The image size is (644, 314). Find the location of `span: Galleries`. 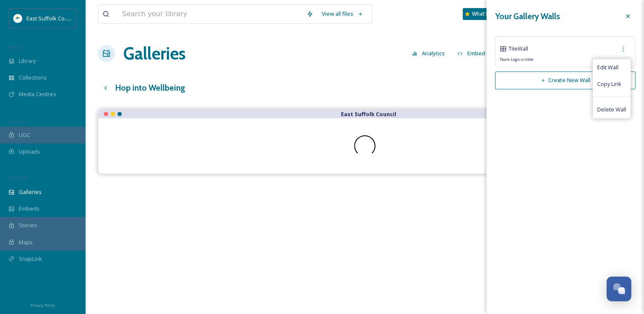

span: Galleries is located at coordinates (30, 192).